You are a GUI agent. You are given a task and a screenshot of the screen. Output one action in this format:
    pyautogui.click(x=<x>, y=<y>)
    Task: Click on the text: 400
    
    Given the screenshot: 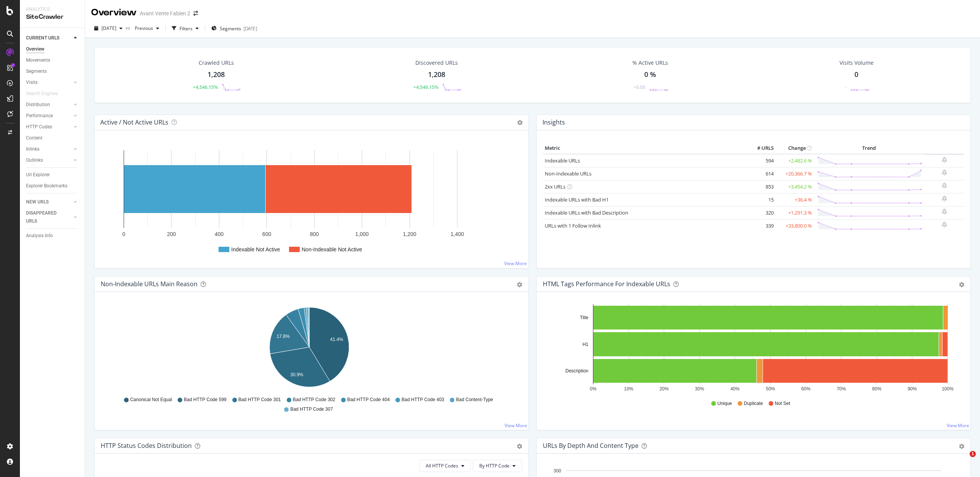 What is the action you would take?
    pyautogui.click(x=219, y=234)
    